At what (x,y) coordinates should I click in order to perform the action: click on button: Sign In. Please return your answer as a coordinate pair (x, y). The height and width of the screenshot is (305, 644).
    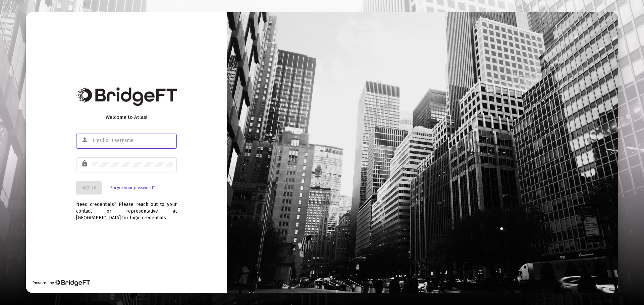
    Looking at the image, I should click on (89, 188).